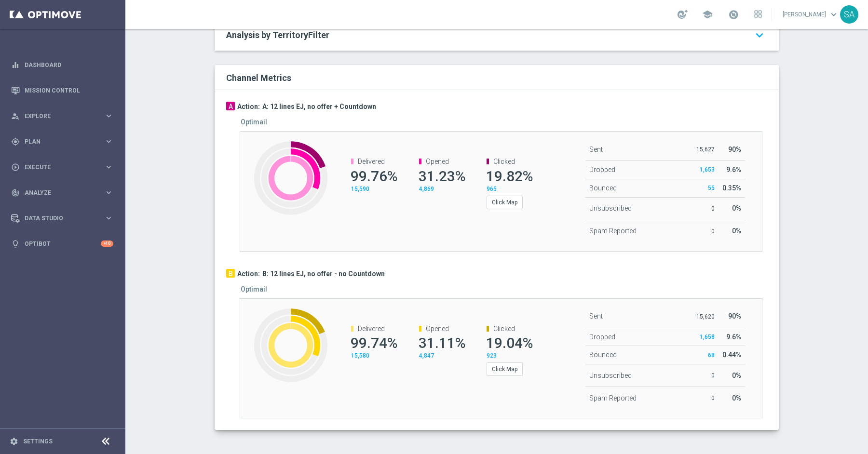 The width and height of the screenshot is (868, 454). Describe the element at coordinates (62, 116) in the screenshot. I see `button: person_search Explore keyboard_arrow_right` at that location.